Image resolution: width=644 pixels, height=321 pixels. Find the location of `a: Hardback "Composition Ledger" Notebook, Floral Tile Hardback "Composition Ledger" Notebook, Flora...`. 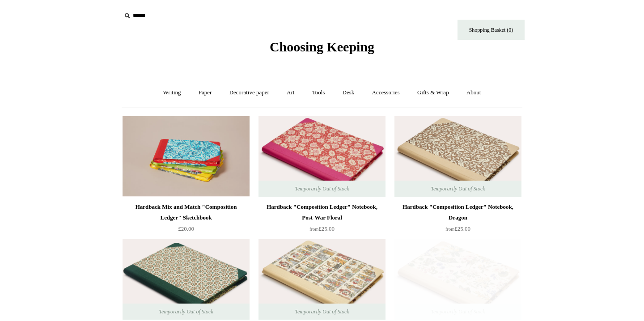

a: Hardback "Composition Ledger" Notebook, Floral Tile Hardback "Composition Ledger" Notebook, Flora... is located at coordinates (186, 279).